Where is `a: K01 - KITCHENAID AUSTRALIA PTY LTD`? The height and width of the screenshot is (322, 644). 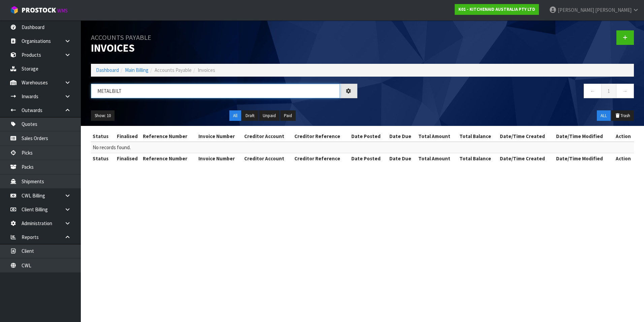 a: K01 - KITCHENAID AUSTRALIA PTY LTD is located at coordinates (497, 9).